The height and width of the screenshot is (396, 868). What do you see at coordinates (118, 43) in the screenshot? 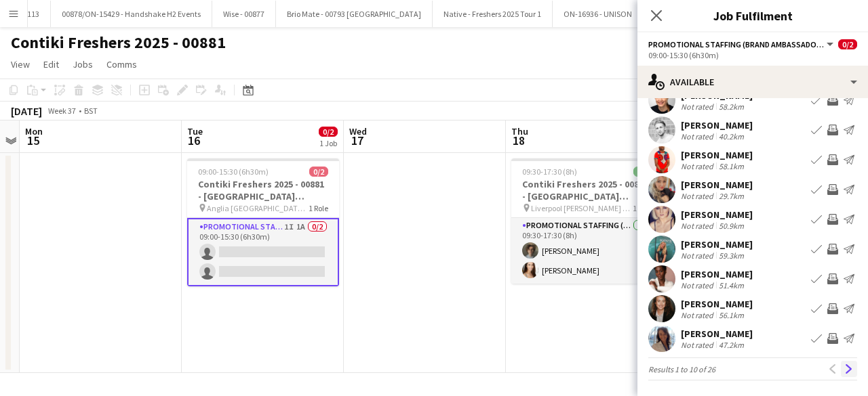
I see `h1: Contiki Freshers 2025 - 00881` at bounding box center [118, 43].